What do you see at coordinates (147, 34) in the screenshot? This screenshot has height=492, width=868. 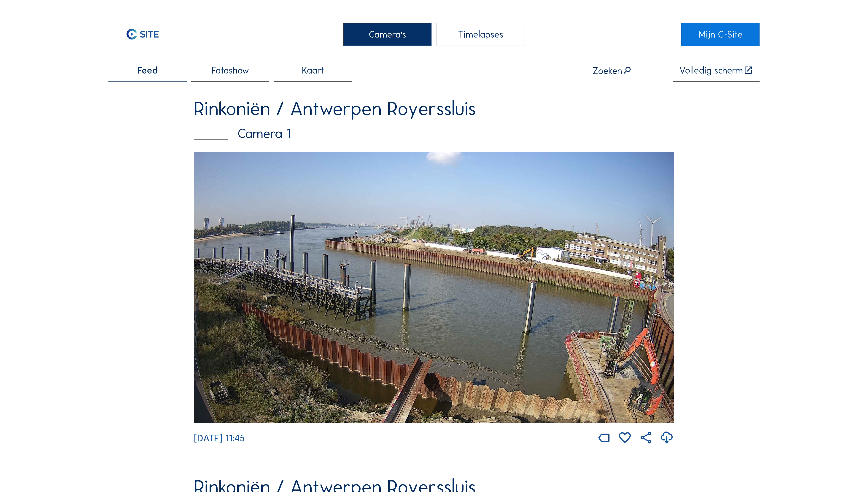 I see `a: C-SITE Logo` at bounding box center [147, 34].